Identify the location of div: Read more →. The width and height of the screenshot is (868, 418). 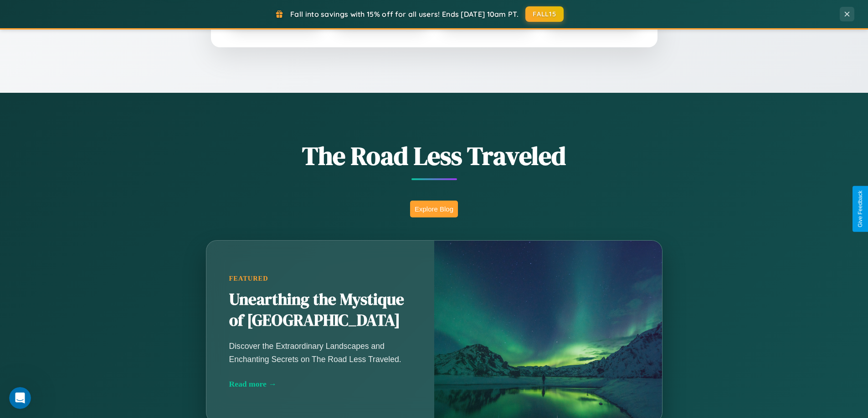
(320, 384).